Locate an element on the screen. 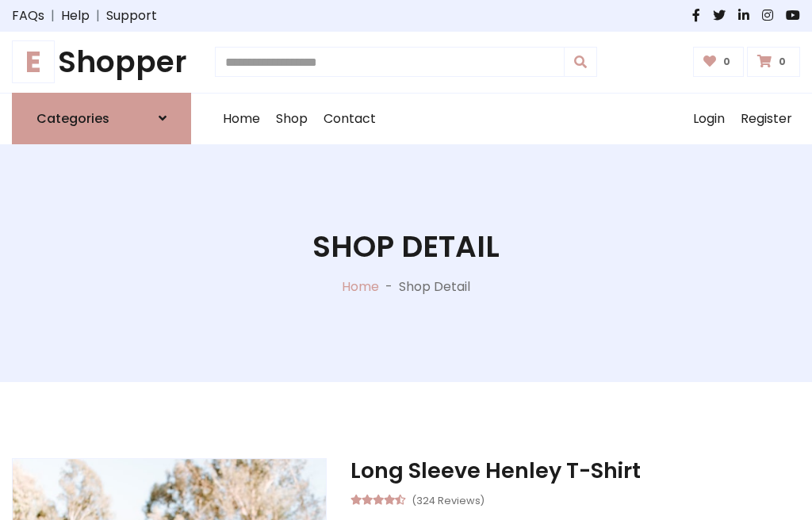 The height and width of the screenshot is (520, 812). a: FAQs is located at coordinates (28, 16).